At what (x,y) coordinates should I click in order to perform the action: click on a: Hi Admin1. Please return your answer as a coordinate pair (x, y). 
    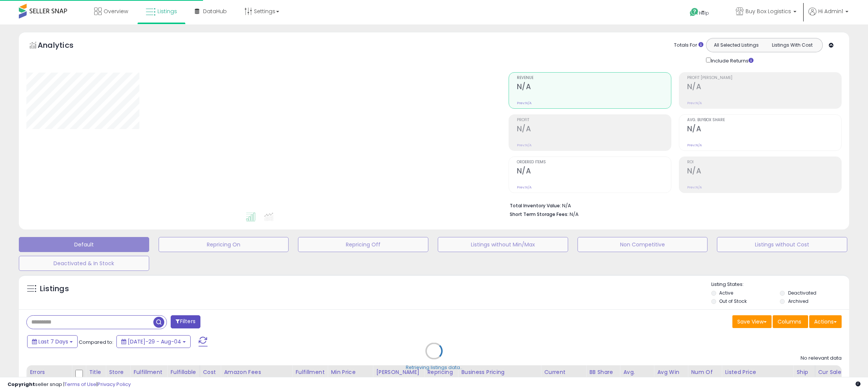
    Looking at the image, I should click on (828, 16).